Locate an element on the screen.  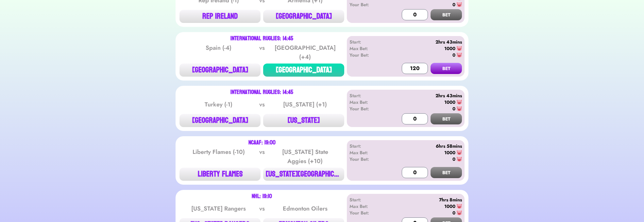
div: Spain (-4) is located at coordinates (219, 52).